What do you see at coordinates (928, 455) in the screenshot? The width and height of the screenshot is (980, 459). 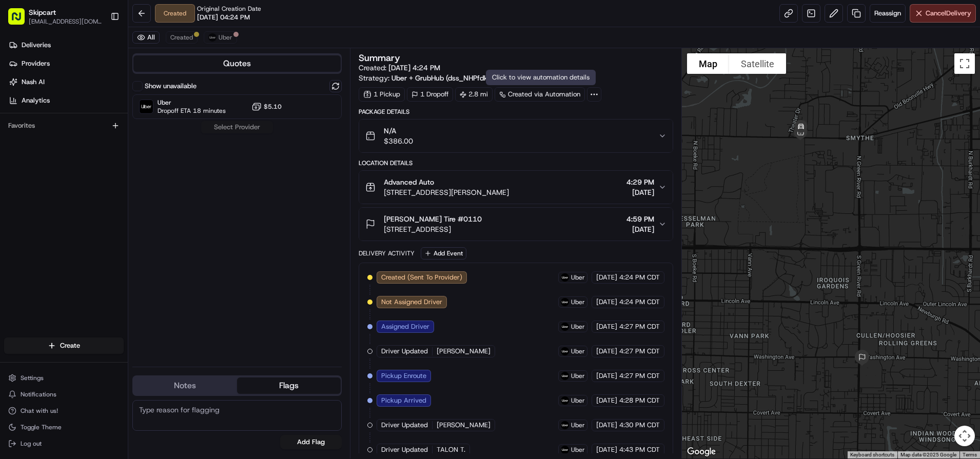 I see `span: Map data ©2025 Google` at bounding box center [928, 455].